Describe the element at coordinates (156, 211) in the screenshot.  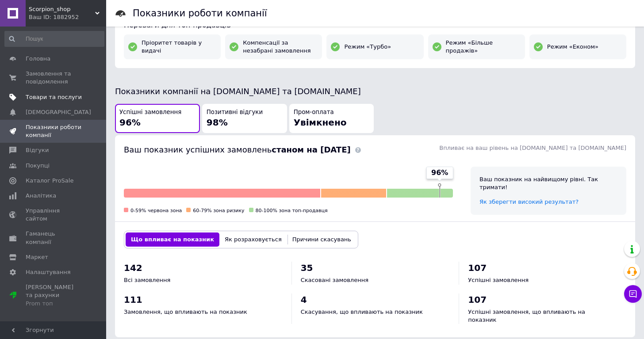
I see `span: 0-59% червона зона` at that location.